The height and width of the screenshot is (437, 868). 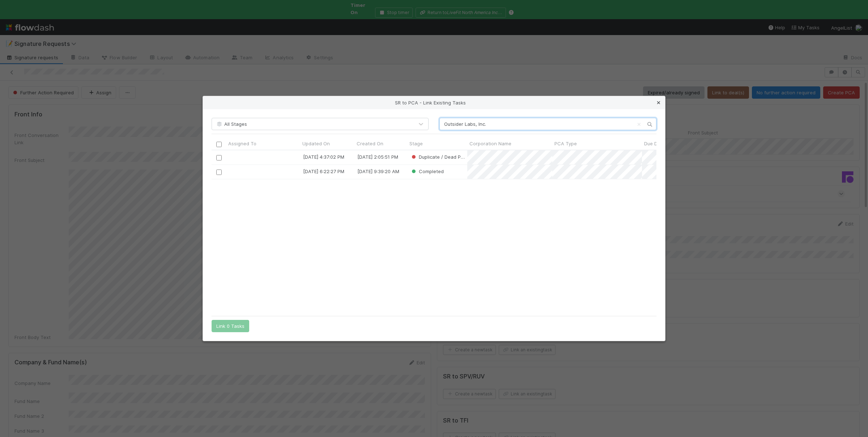 I want to click on div: Duplicate / Dead PCAs, so click(x=439, y=157).